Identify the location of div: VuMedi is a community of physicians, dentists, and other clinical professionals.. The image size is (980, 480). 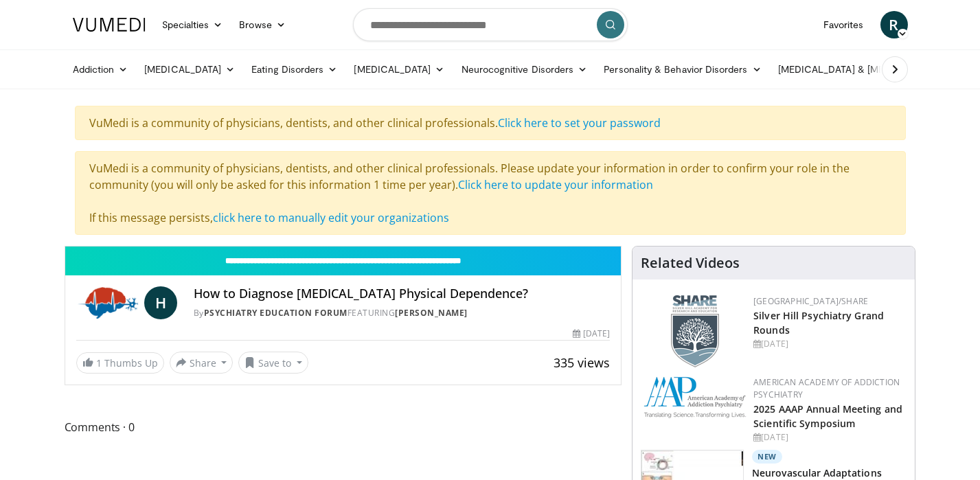
(491, 123).